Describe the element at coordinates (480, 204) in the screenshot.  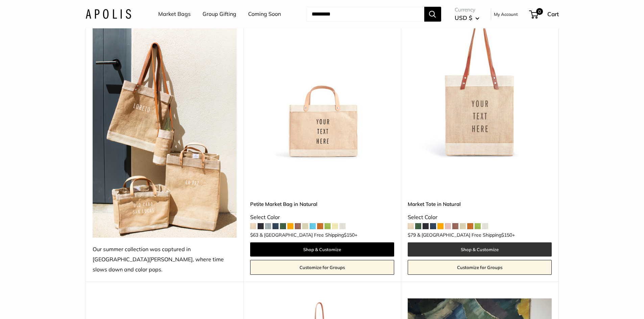
I see `a: Market Tote in Natural` at that location.